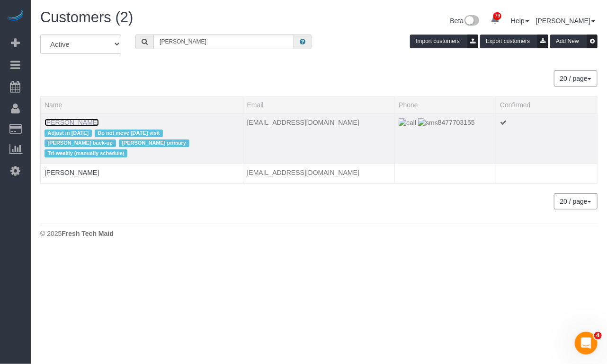 The width and height of the screenshot is (607, 364). I want to click on a: Beta, so click(465, 21).